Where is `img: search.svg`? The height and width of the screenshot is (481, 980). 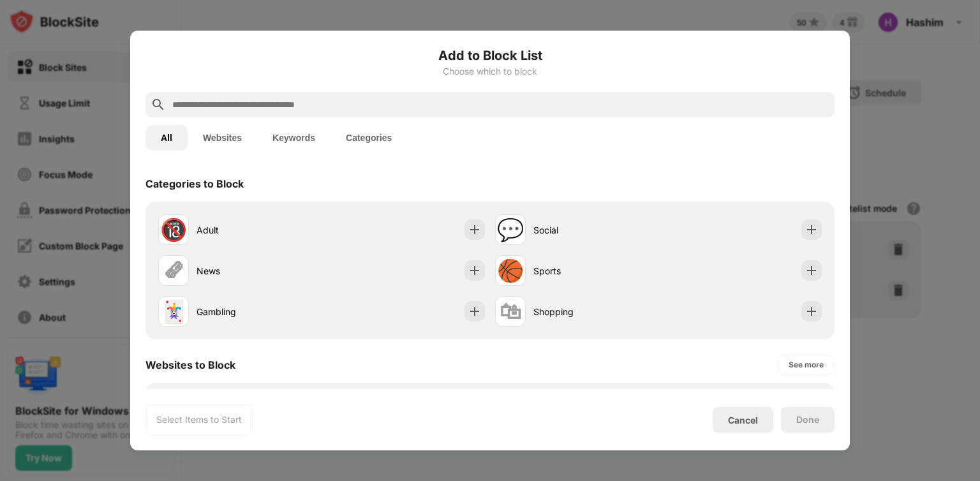 img: search.svg is located at coordinates (158, 105).